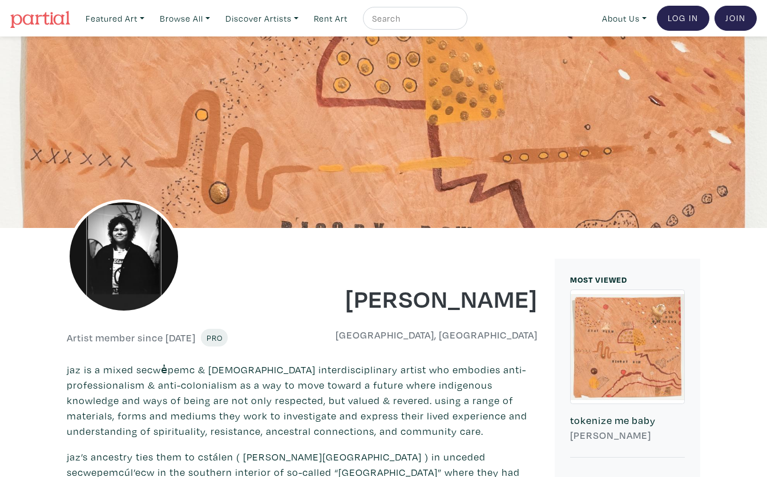  Describe the element at coordinates (624, 18) in the screenshot. I see `a: About Us` at that location.